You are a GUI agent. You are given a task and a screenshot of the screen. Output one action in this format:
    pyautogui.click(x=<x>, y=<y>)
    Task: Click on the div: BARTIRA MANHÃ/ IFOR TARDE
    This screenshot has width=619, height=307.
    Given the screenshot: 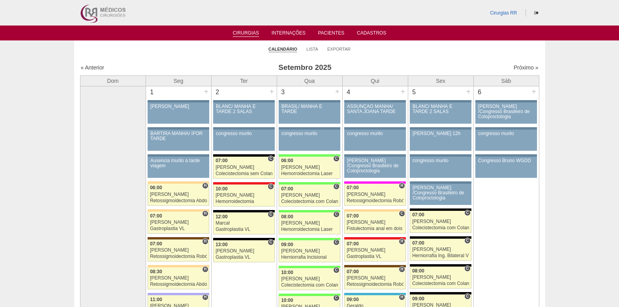 What is the action you would take?
    pyautogui.click(x=178, y=136)
    